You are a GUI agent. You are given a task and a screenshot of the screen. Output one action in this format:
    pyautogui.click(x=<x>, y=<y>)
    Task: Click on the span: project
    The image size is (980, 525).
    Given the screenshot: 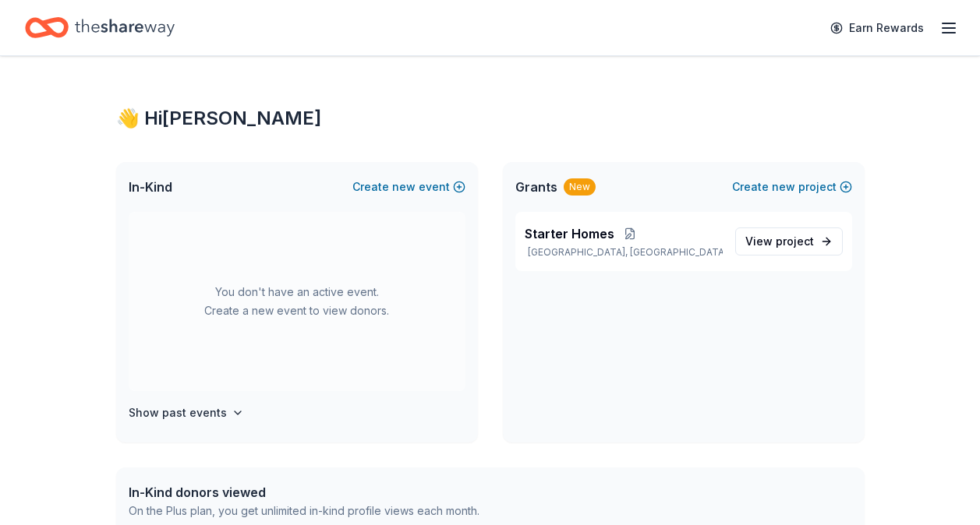 What is the action you would take?
    pyautogui.click(x=794, y=241)
    